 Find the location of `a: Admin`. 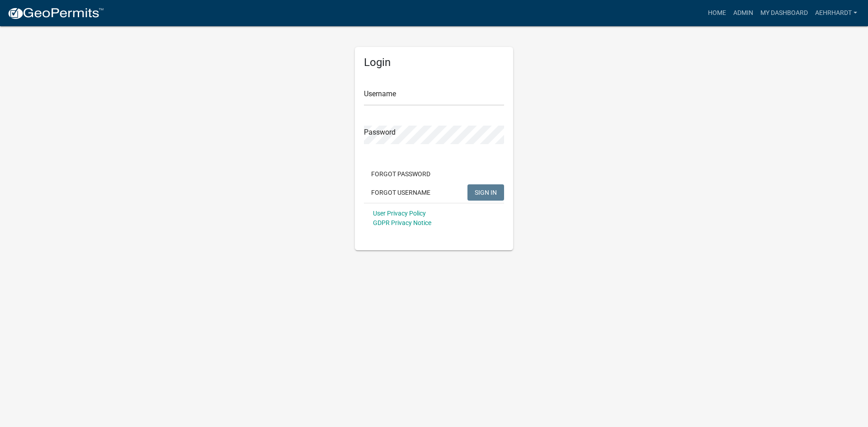

a: Admin is located at coordinates (743, 13).